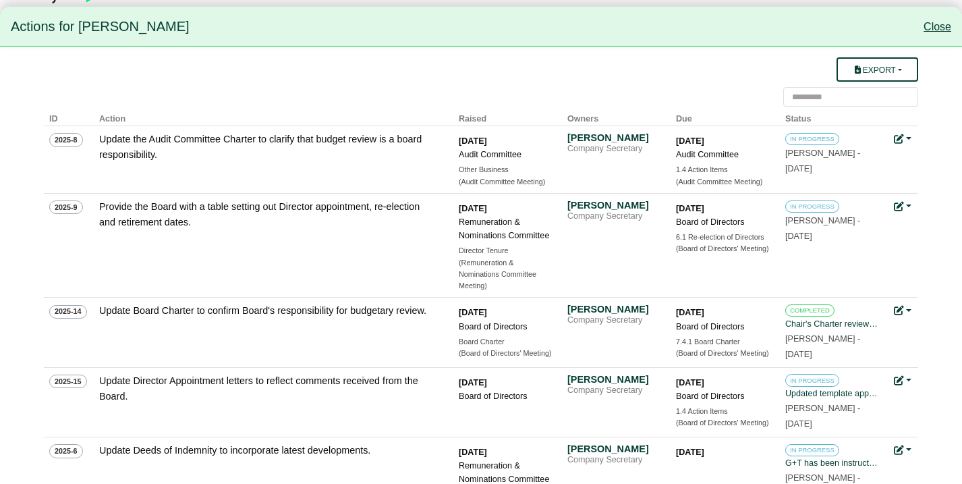 This screenshot has width=962, height=484. Describe the element at coordinates (66, 207) in the screenshot. I see `span: 2025-9` at that location.